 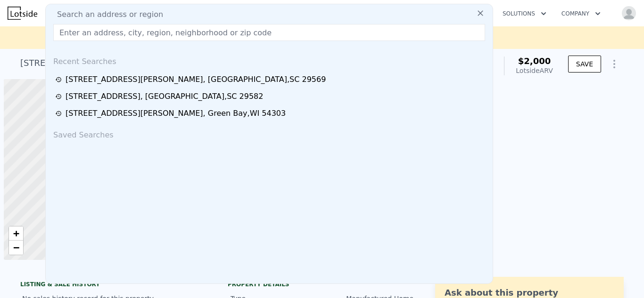 What do you see at coordinates (534, 61) in the screenshot?
I see `span: $2,000` at bounding box center [534, 61].